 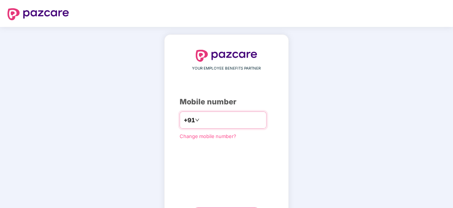 What do you see at coordinates (208, 136) in the screenshot?
I see `a: Change mobile number?` at bounding box center [208, 136].